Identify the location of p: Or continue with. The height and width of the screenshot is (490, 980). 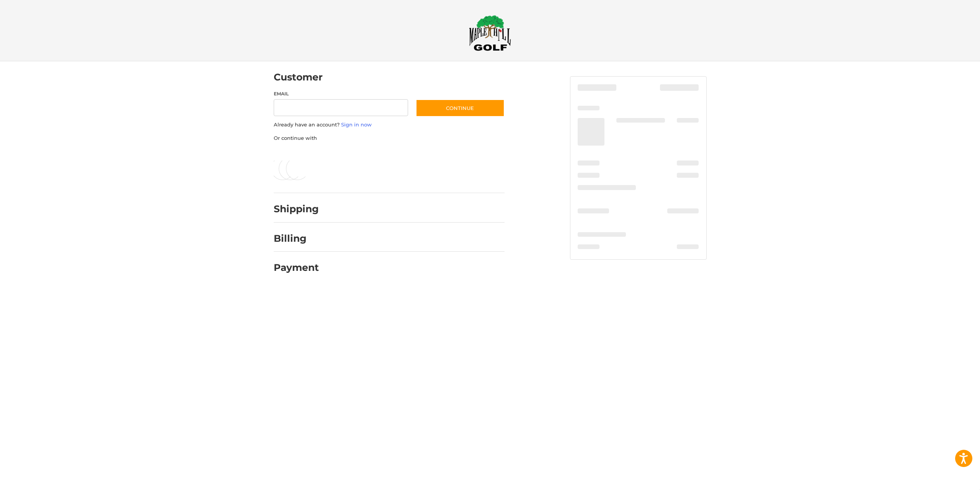
(389, 138).